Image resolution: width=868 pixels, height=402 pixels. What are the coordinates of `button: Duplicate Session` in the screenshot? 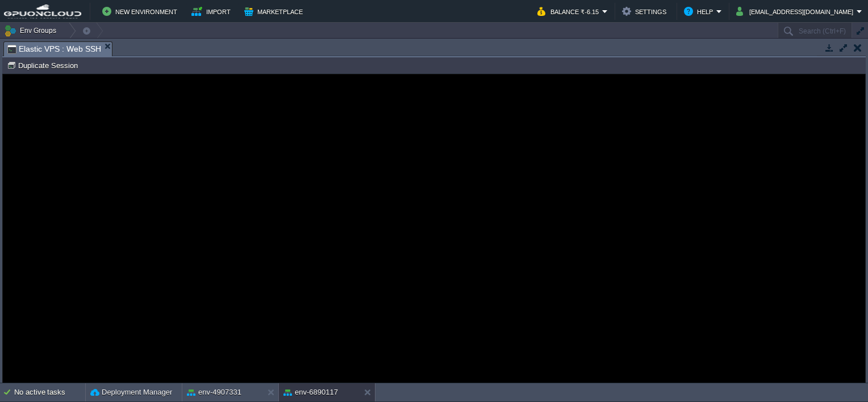 It's located at (44, 65).